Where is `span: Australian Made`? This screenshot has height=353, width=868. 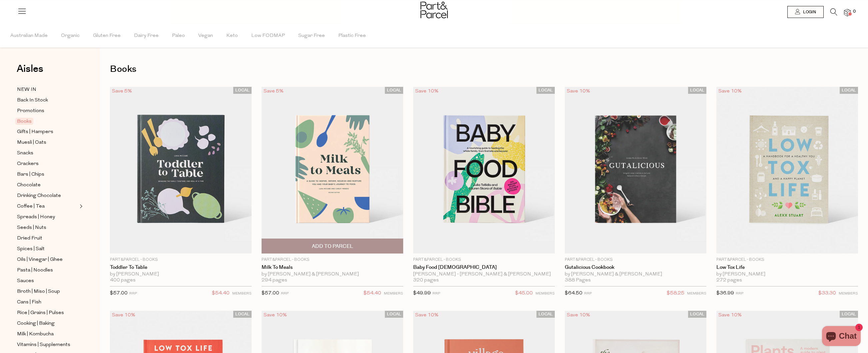 span: Australian Made is located at coordinates (29, 36).